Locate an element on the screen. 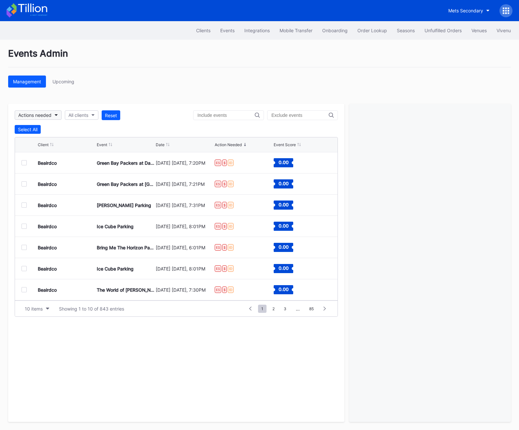  span: 85 is located at coordinates (311, 309).